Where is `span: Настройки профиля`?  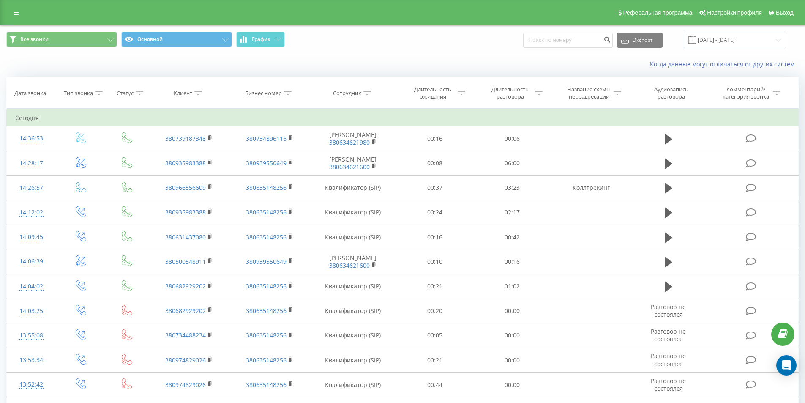
span: Настройки профиля is located at coordinates (735, 13).